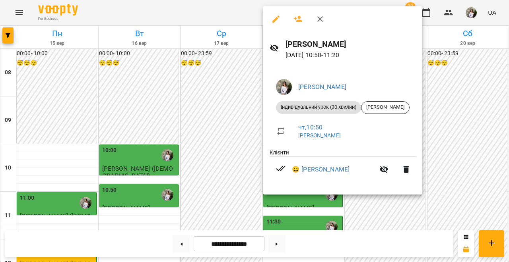  Describe the element at coordinates (281, 169) in the screenshot. I see `svg: Візит сплачено` at that location.